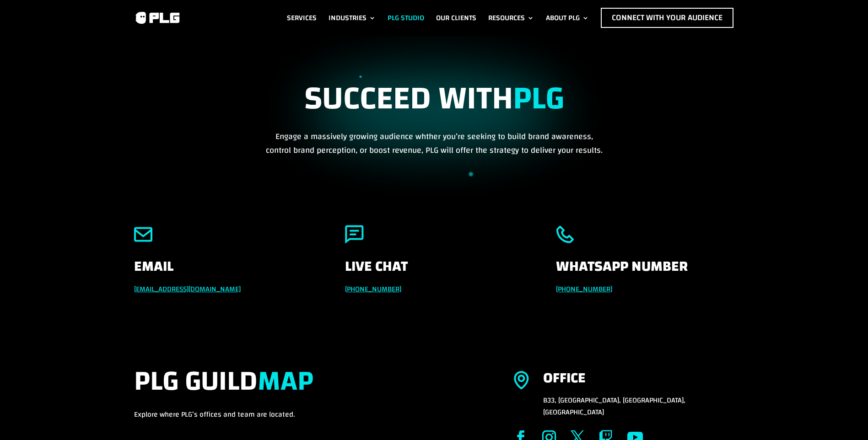  I want to click on a: About PLG, so click(568, 18).